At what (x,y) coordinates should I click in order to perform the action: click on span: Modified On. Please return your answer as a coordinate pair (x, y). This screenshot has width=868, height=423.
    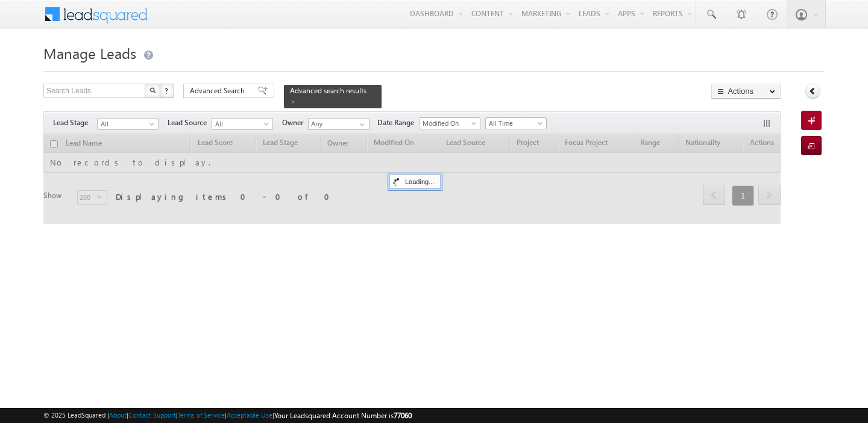
    Looking at the image, I should click on (448, 123).